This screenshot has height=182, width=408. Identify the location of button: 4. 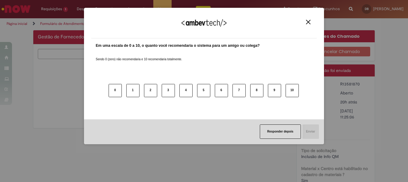
(186, 91).